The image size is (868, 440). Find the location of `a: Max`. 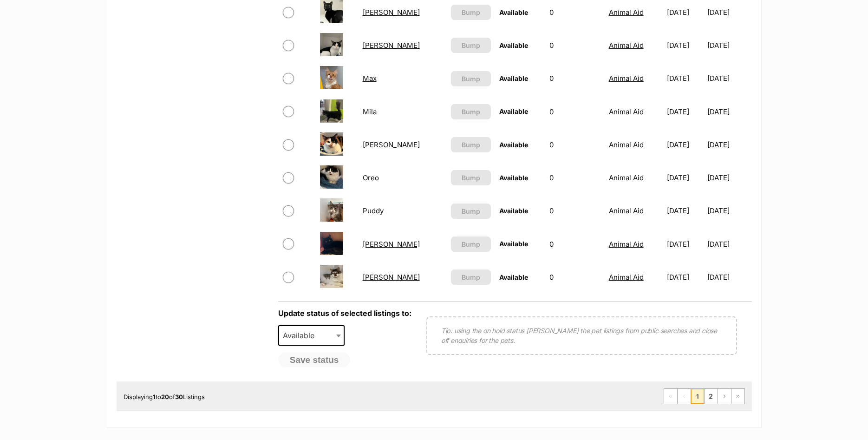

a: Max is located at coordinates (369, 78).